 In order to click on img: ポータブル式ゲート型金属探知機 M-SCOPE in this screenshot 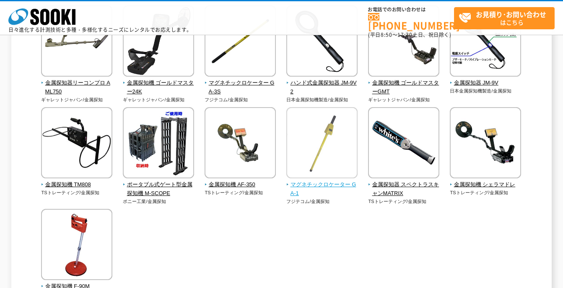, I will do `click(158, 144)`.